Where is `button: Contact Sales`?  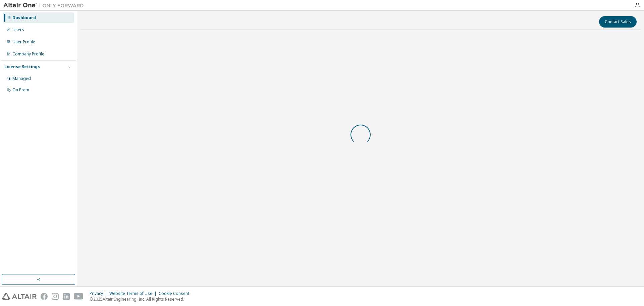 button: Contact Sales is located at coordinates (618, 22).